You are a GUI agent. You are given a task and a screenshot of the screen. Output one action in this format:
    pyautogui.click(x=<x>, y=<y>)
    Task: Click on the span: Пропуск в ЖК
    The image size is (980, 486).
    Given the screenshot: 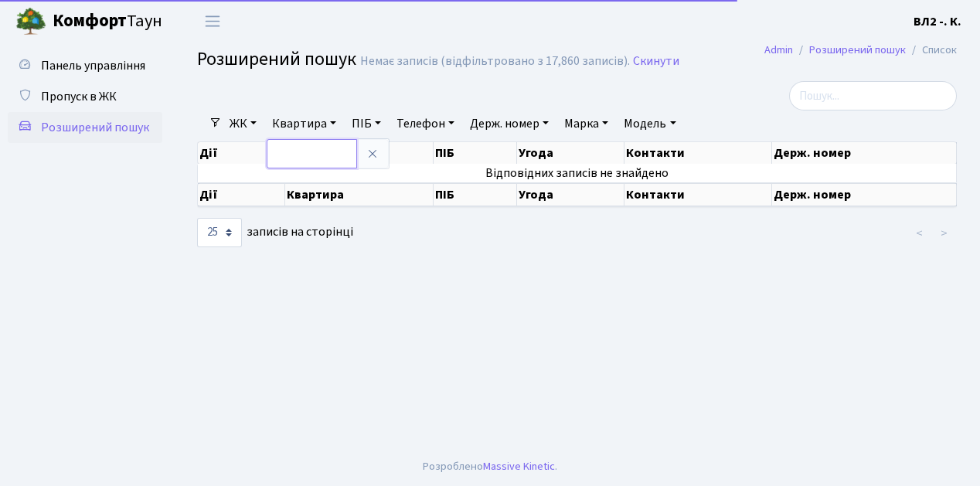 What is the action you would take?
    pyautogui.click(x=79, y=96)
    